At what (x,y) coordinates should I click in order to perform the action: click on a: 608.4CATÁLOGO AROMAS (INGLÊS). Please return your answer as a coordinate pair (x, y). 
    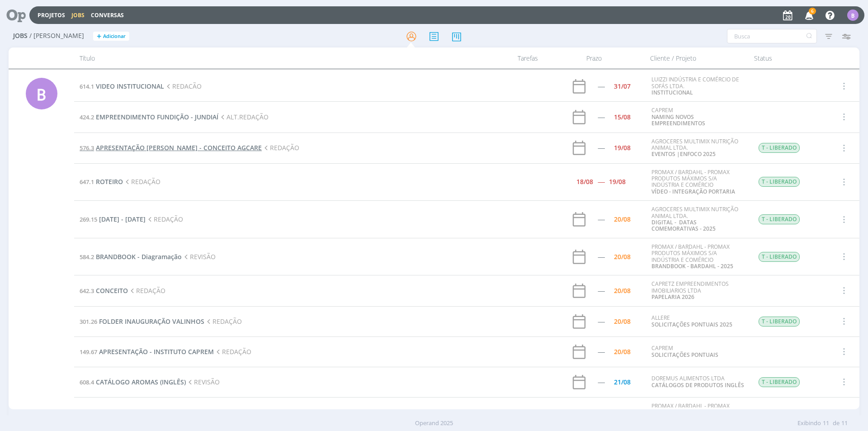
    Looking at the image, I should click on (132, 382).